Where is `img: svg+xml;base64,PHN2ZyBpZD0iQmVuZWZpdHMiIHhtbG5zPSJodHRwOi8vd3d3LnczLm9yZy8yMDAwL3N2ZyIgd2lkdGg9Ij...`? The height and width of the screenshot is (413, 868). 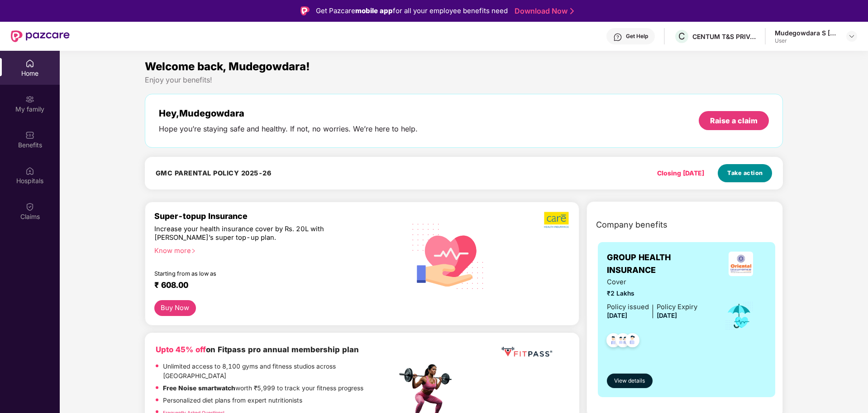 img: svg+xml;base64,PHN2ZyBpZD0iQmVuZWZpdHMiIHhtbG5zPSJodHRwOi8vd3d3LnczLm9yZy8yMDAwL3N2ZyIgd2lkdGg9Ij... is located at coordinates (30, 135).